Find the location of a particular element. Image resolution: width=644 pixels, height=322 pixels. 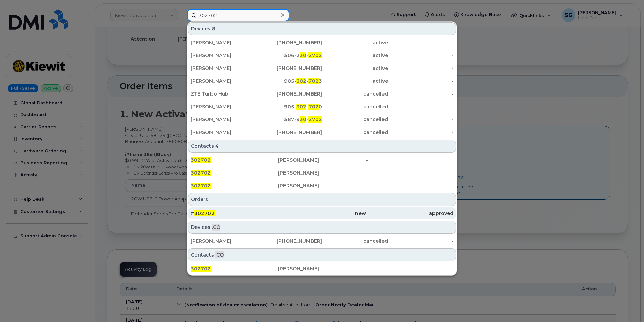

div: 905- - 3 is located at coordinates (289, 81).